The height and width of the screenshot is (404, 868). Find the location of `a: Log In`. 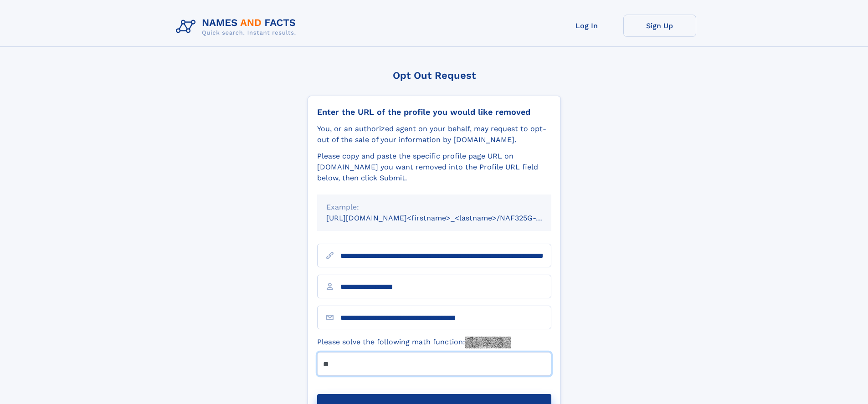

a: Log In is located at coordinates (587, 25).